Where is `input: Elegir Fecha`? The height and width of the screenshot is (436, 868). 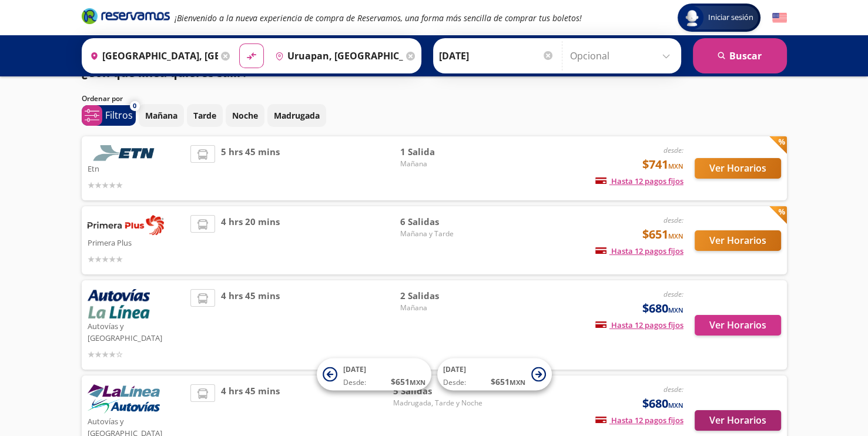
input: Elegir Fecha is located at coordinates (497, 56).